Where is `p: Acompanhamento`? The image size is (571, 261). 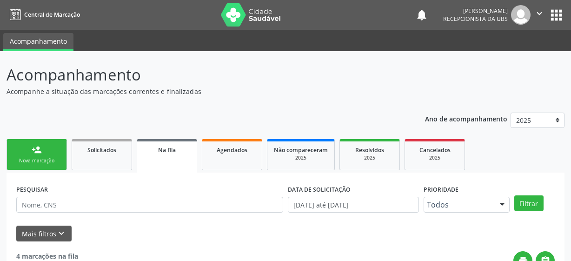
p: Acompanhamento is located at coordinates (202, 75).